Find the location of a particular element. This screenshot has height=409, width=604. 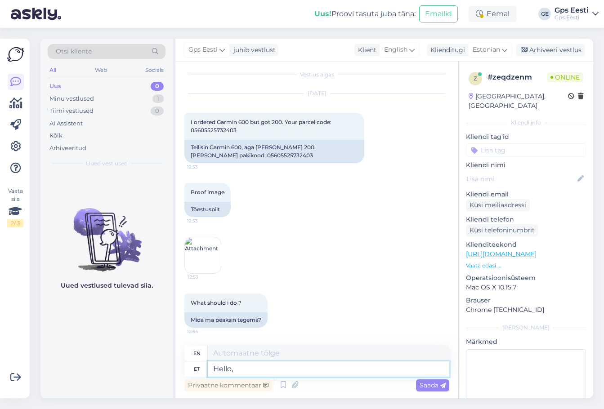

button: Emailid is located at coordinates (438, 14).